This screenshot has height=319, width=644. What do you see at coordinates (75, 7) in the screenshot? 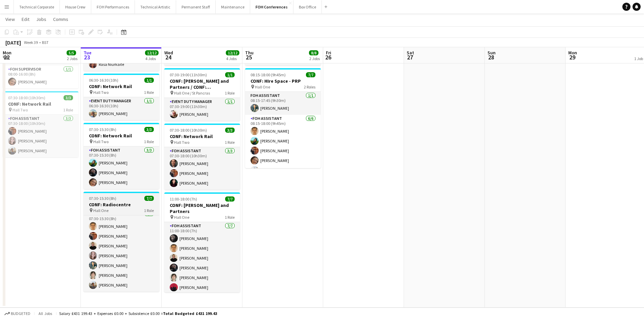
I see `button: House Crew` at bounding box center [75, 7].